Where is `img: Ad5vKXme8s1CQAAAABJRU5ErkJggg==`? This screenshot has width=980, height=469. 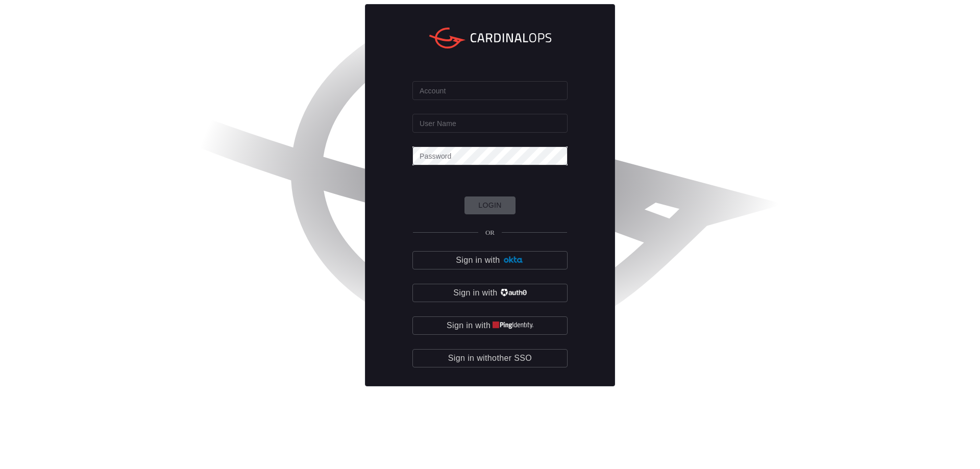 img: Ad5vKXme8s1CQAAAABJRU5ErkJggg== is located at coordinates (513, 259).